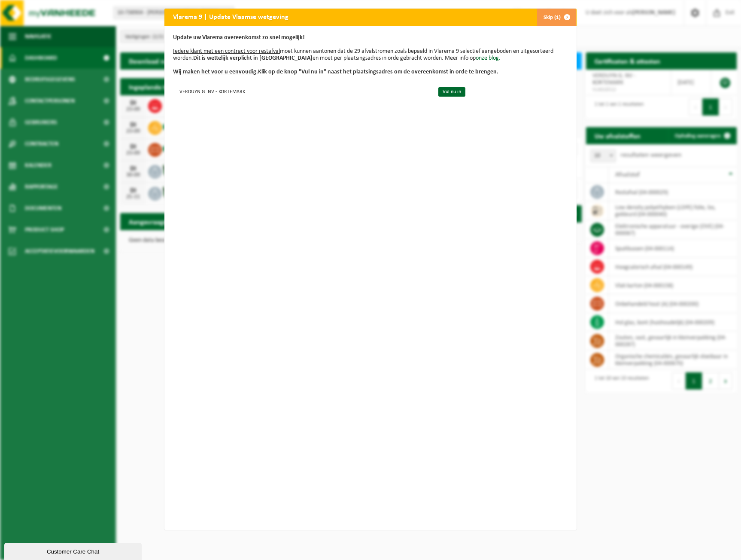  I want to click on b: Klik op de knop "Vul nu in" naast het plaatsingsadres om de overeenkomst in orde te brengen., so click(336, 72).